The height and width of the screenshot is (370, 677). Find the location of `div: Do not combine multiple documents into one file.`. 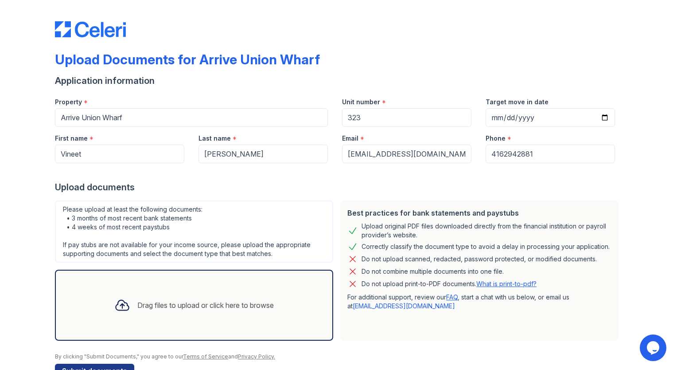

div: Do not combine multiple documents into one file. is located at coordinates (432, 271).